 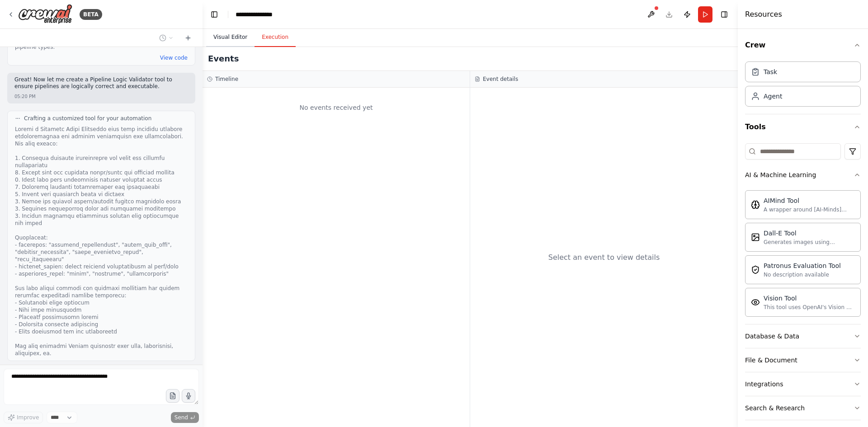 What do you see at coordinates (223, 59) in the screenshot?
I see `h2: Events` at bounding box center [223, 59].